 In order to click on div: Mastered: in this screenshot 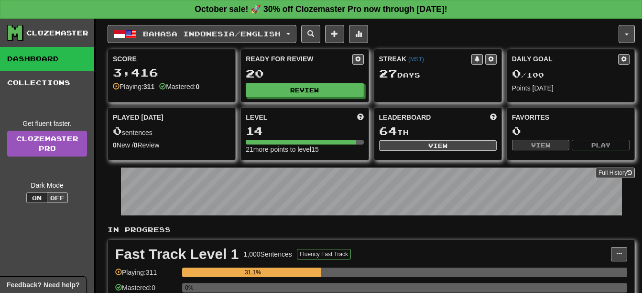, I will do `click(179, 87)`.